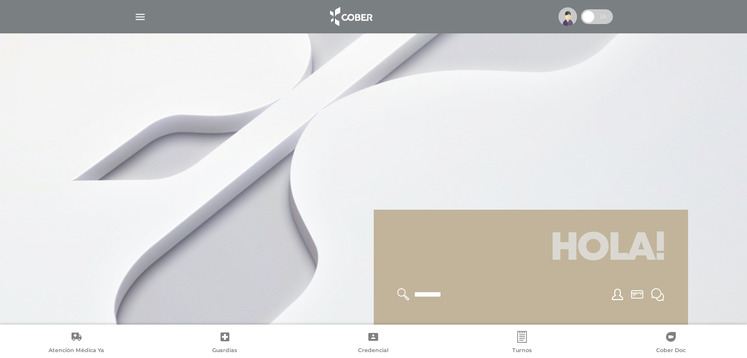 The height and width of the screenshot is (358, 747). Describe the element at coordinates (522, 351) in the screenshot. I see `span: Turnos` at that location.